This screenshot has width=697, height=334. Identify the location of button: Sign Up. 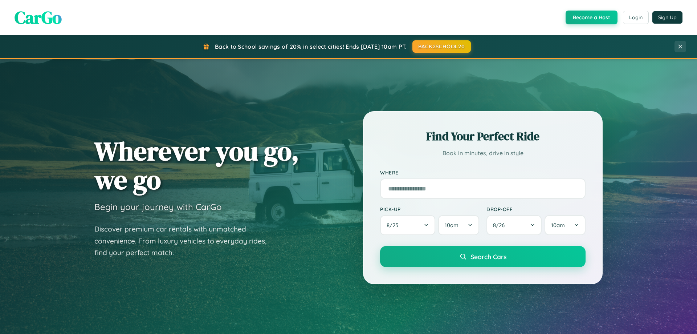
(667, 17).